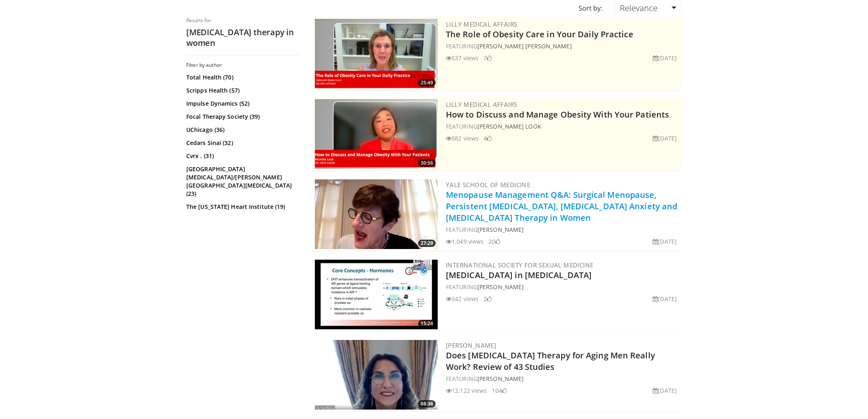 The height and width of the screenshot is (419, 868). I want to click on a: Total Health (70), so click(243, 78).